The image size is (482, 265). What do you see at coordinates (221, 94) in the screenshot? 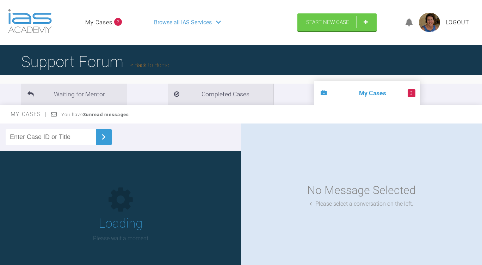
I see `li: Completed Cases` at bounding box center [221, 94].